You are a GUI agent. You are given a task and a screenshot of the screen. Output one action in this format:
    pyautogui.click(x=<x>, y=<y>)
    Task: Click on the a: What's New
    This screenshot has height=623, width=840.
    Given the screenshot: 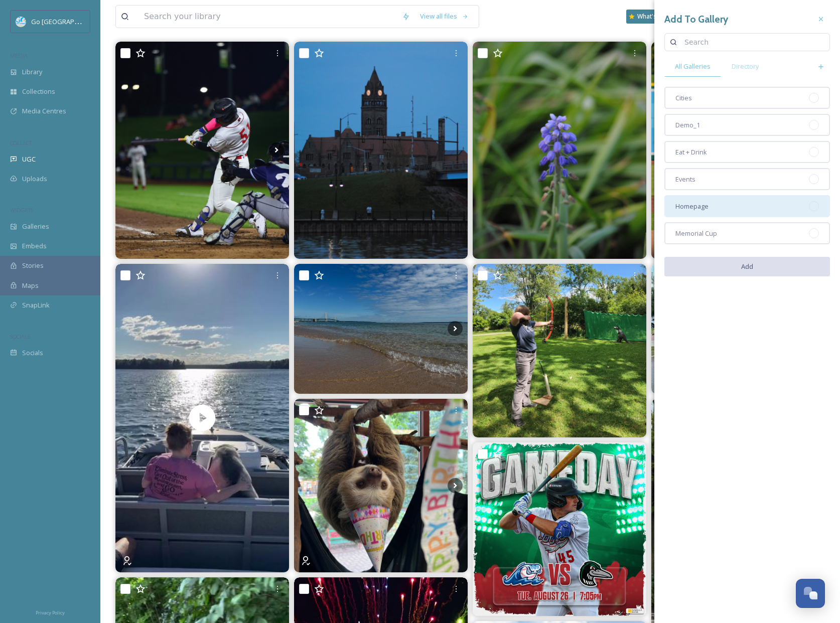 What is the action you would take?
    pyautogui.click(x=652, y=17)
    